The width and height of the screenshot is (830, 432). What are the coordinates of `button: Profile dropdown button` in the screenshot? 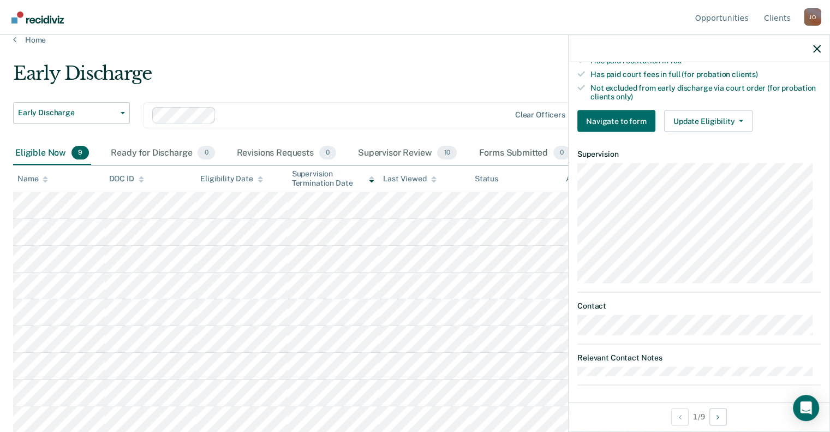 It's located at (813, 17).